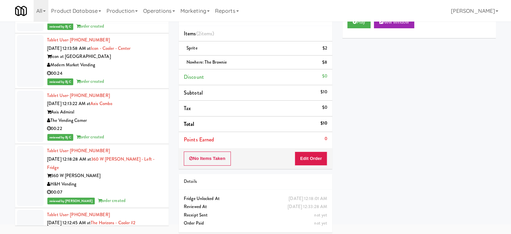 This screenshot has width=511, height=234. What do you see at coordinates (359, 22) in the screenshot?
I see `button: Play` at bounding box center [359, 22].